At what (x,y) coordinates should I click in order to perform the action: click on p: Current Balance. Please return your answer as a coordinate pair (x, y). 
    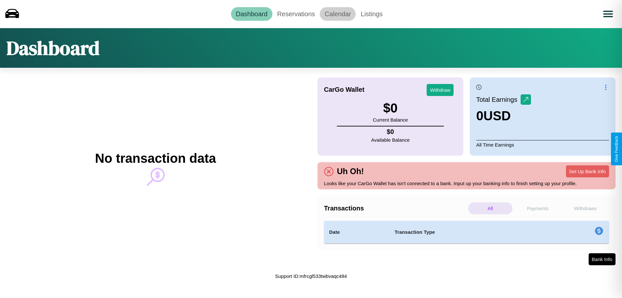
    Looking at the image, I should click on (390, 120).